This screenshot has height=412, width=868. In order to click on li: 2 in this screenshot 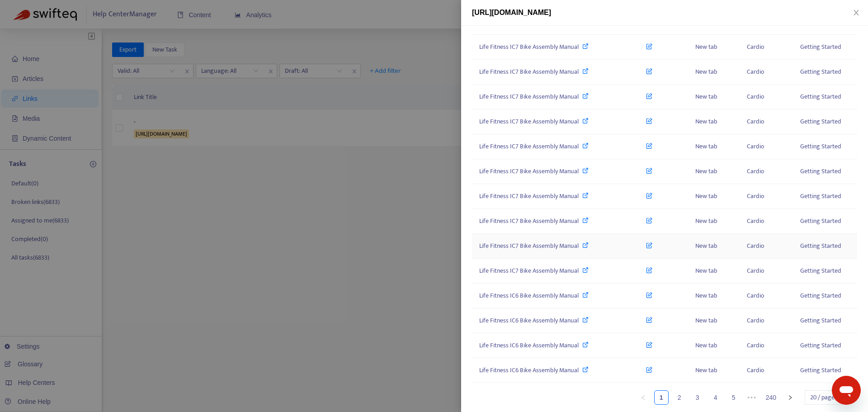, I will do `click(679, 397)`.